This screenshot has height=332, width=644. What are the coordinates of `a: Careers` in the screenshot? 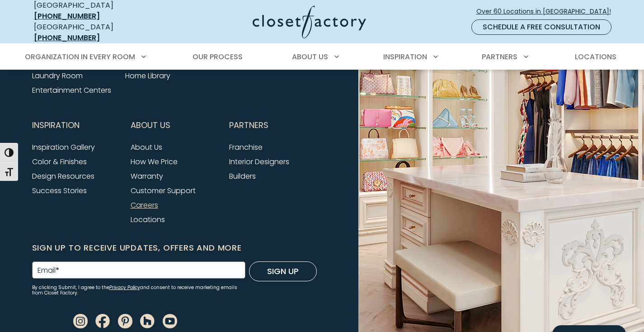 It's located at (144, 205).